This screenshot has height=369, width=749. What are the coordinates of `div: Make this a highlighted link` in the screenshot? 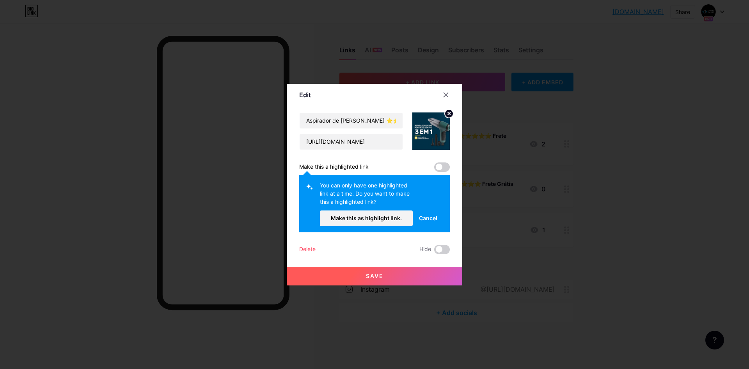 It's located at (334, 167).